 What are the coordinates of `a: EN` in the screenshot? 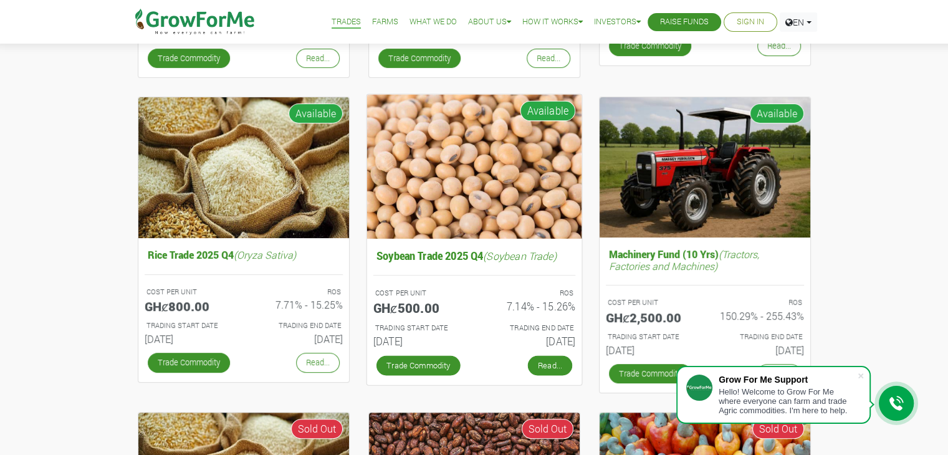 It's located at (798, 22).